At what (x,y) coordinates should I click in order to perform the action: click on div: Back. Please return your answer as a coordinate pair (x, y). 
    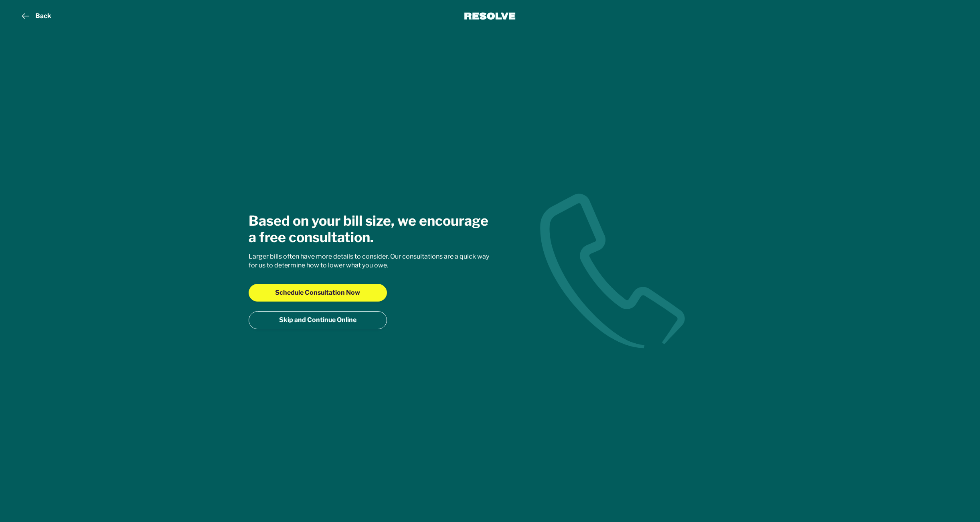
    Looking at the image, I should click on (44, 16).